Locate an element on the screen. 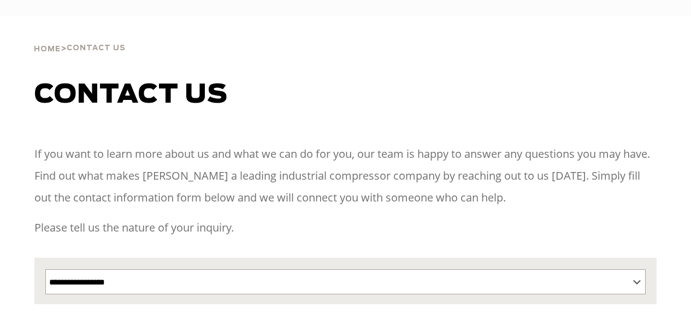  span: Contact Us is located at coordinates (96, 48).